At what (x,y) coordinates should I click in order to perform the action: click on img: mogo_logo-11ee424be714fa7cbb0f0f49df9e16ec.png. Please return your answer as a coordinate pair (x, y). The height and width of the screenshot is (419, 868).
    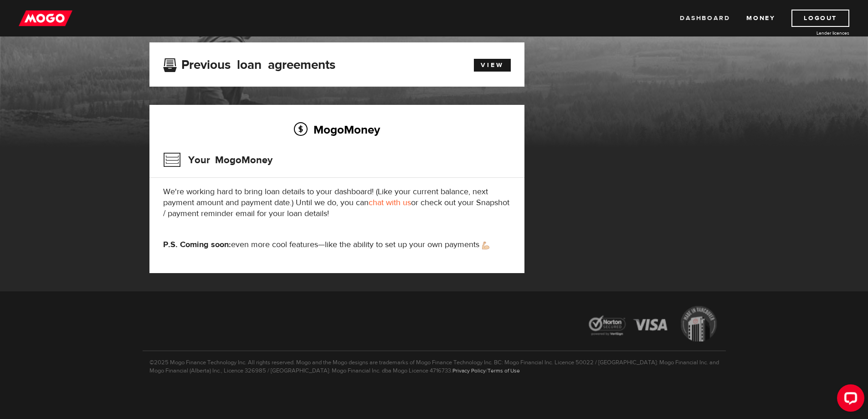
    Looking at the image, I should click on (46, 18).